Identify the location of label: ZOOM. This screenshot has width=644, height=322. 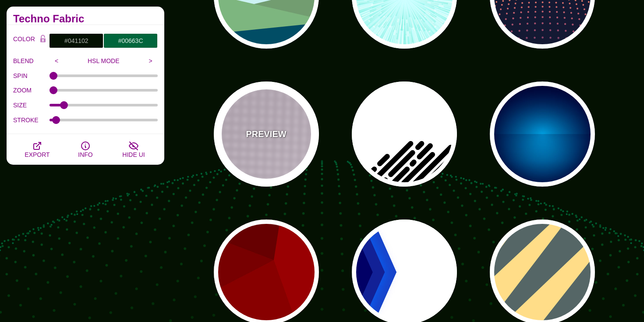
(31, 90).